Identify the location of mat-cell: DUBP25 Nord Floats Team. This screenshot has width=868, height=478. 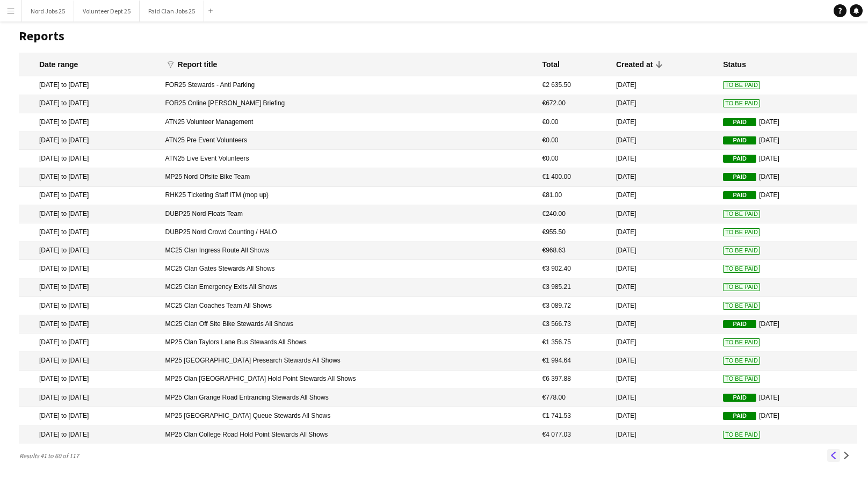
(349, 214).